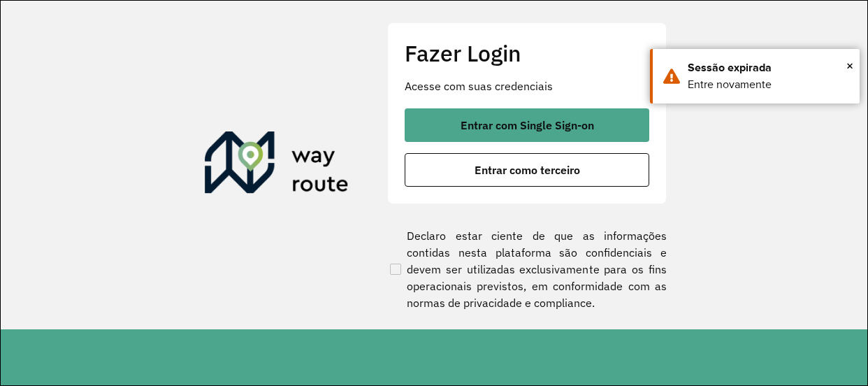  I want to click on label: Declaro estar ciente de que as informações contidas nesta plataforma são confidenciais e devem se..., so click(527, 269).